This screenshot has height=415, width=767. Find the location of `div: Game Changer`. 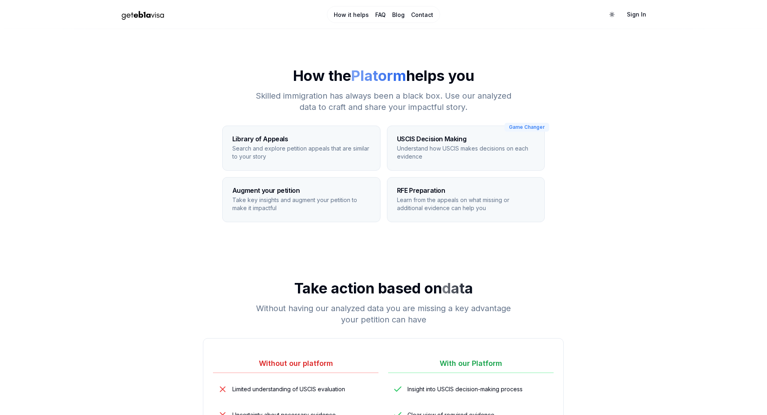

div: Game Changer is located at coordinates (527, 127).